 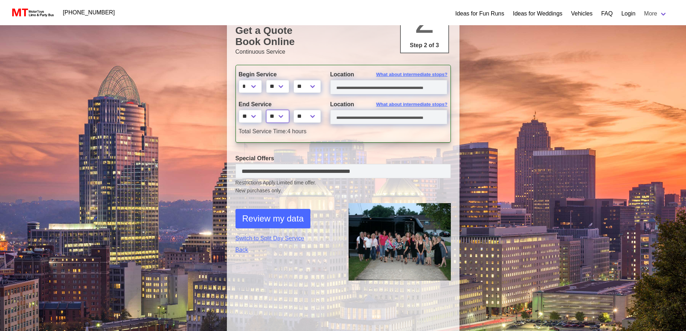 What do you see at coordinates (287, 250) in the screenshot?
I see `a: Back` at bounding box center [287, 250].